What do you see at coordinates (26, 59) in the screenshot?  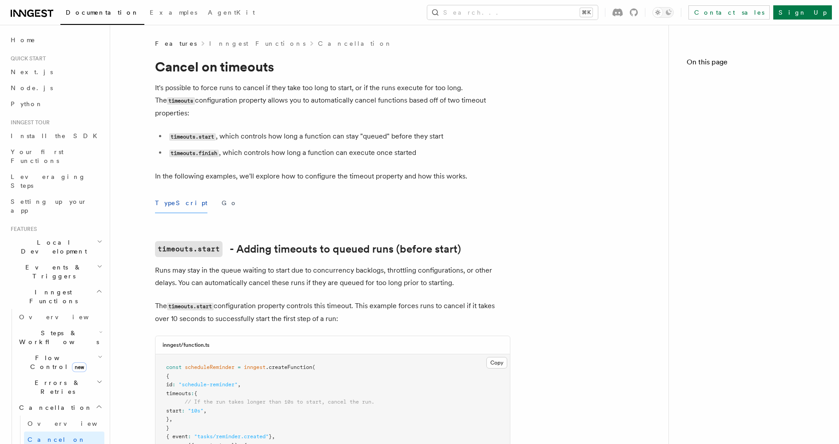 I see `span: Quick start` at bounding box center [26, 59].